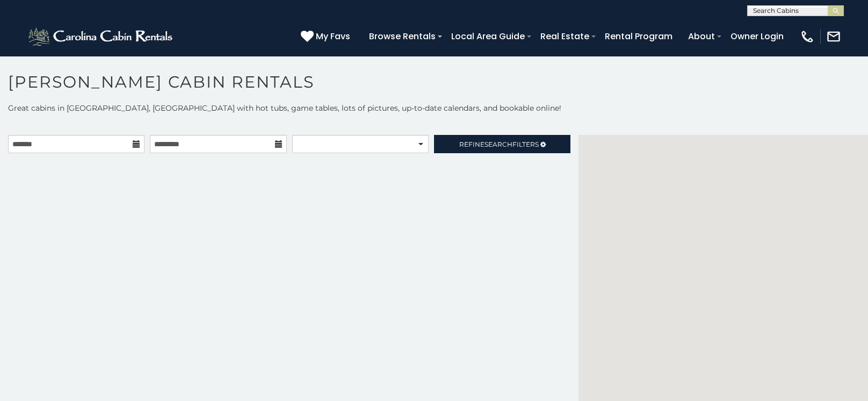 The height and width of the screenshot is (401, 868). I want to click on a: Browse Rentals, so click(402, 36).